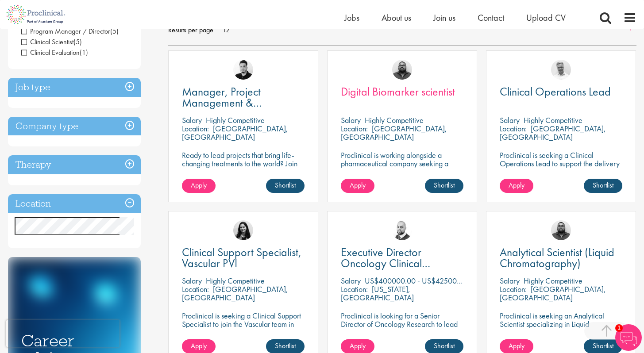 The height and width of the screenshot is (353, 644). Describe the element at coordinates (561, 69) in the screenshot. I see `a: Joshua Bye` at that location.